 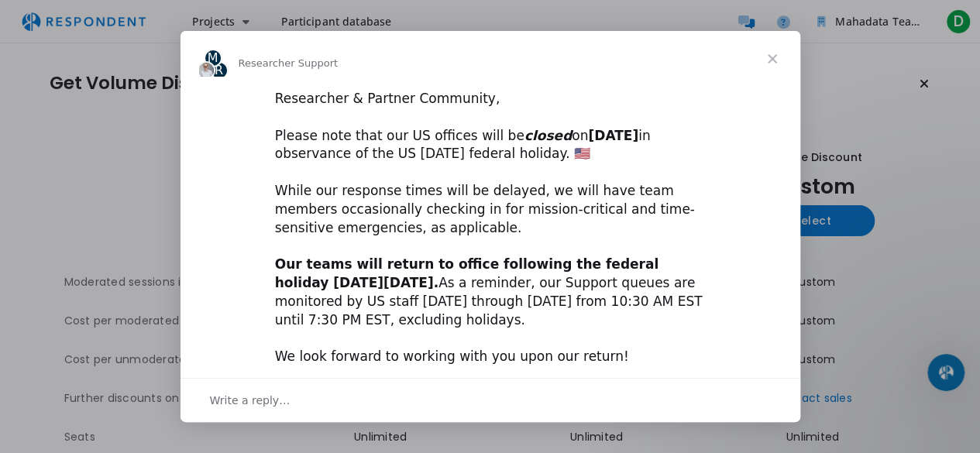 What do you see at coordinates (219, 70) in the screenshot?
I see `div: R` at bounding box center [219, 70].